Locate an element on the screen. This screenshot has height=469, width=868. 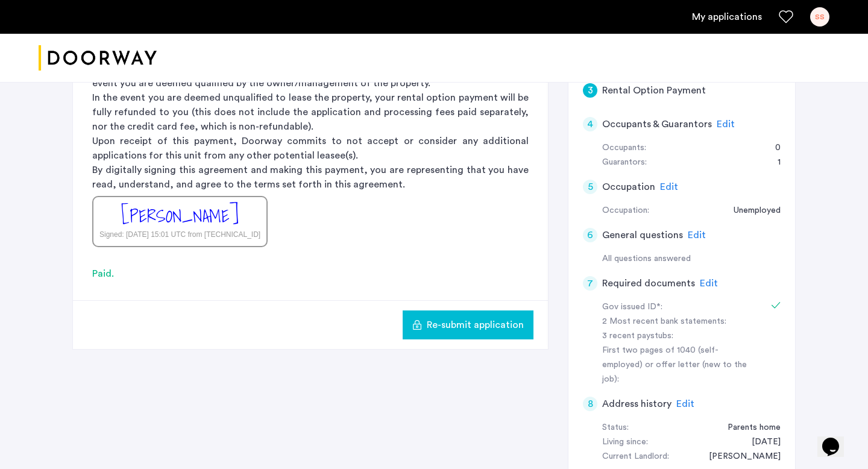
div: Current Landlord: is located at coordinates (635, 457).